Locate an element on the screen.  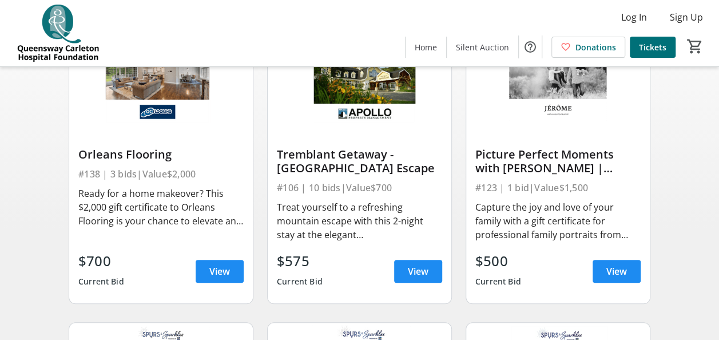
div: #123 | 1 bid | Value $1,500 is located at coordinates (558, 188).